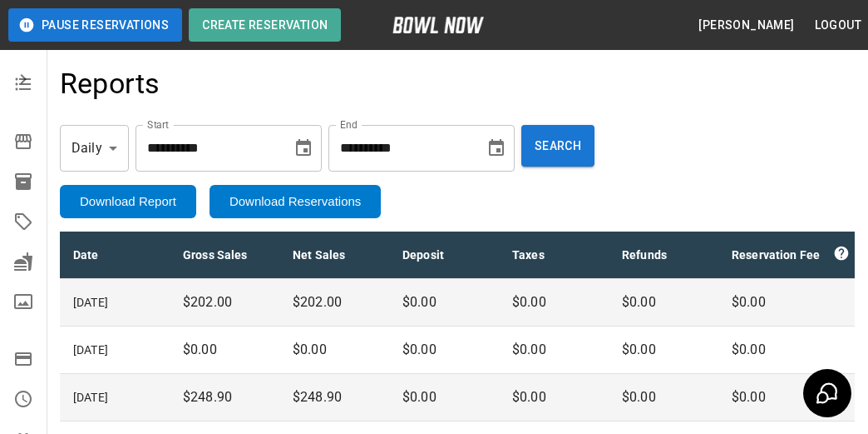  What do you see at coordinates (225, 254) in the screenshot?
I see `th: Gross Sales` at bounding box center [225, 254].